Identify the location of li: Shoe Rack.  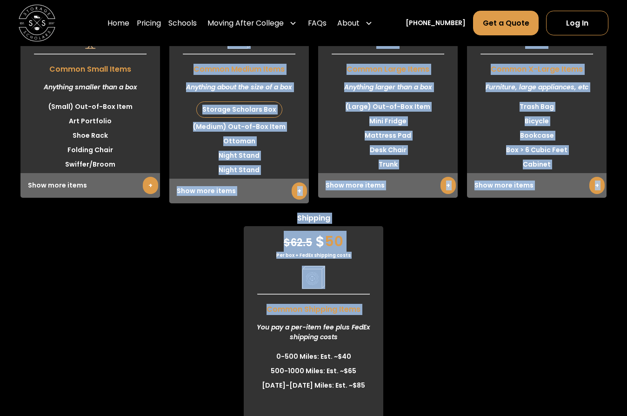
(90, 135).